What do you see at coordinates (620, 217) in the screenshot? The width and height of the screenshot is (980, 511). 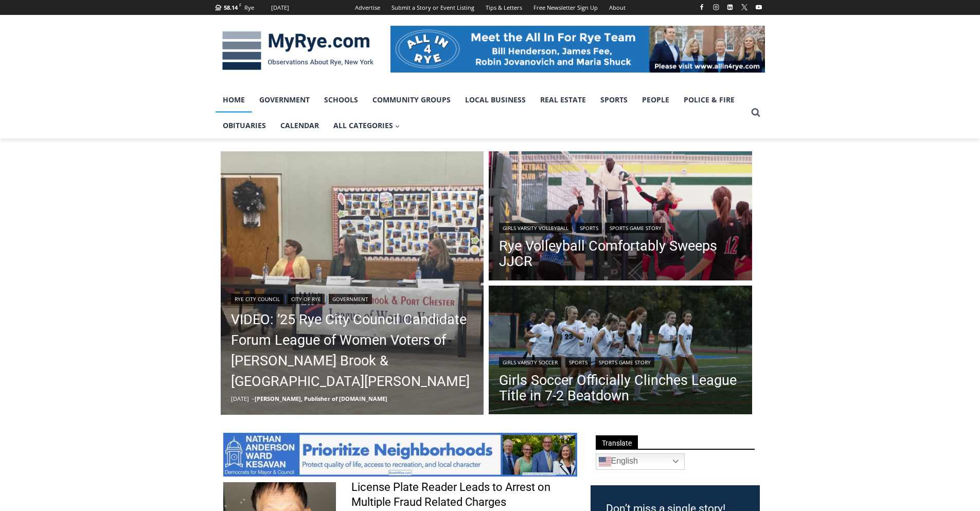 I see `a: Read More Rye Volleyball Comfortably Sweeps JJCR` at bounding box center [620, 217].